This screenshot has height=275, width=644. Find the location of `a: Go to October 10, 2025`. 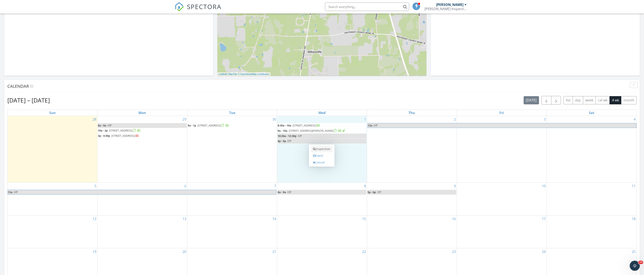

a: Go to October 10, 2025 is located at coordinates (544, 186).